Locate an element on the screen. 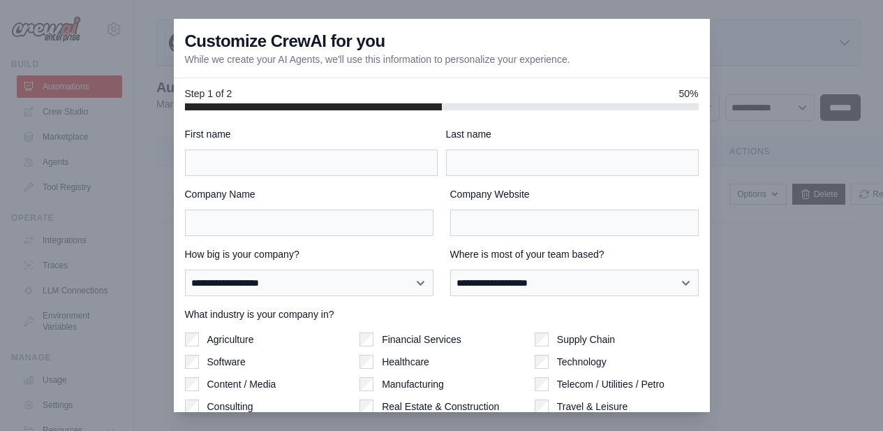 The image size is (883, 431). label: Real Estate & Construction is located at coordinates (441, 406).